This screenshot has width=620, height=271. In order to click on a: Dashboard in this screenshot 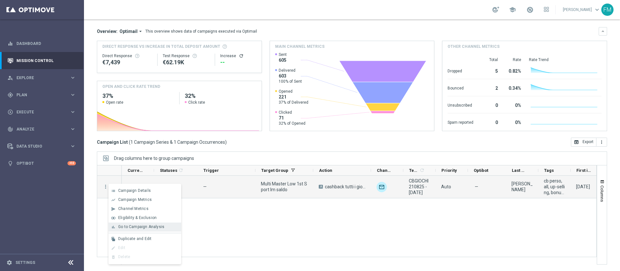, I will do `click(46, 43)`.